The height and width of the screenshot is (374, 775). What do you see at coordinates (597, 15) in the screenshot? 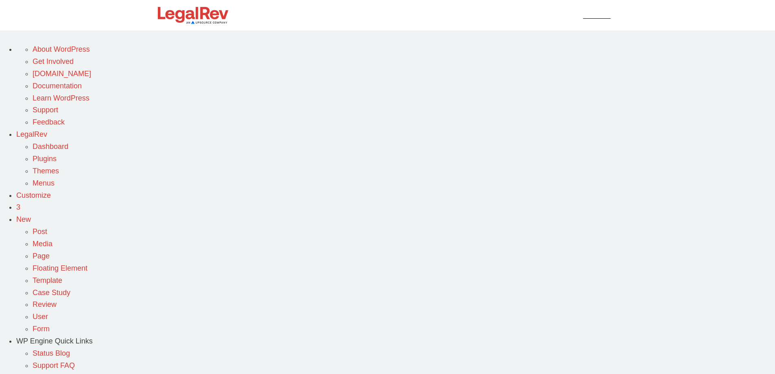
I see `span: Contact` at bounding box center [597, 15].